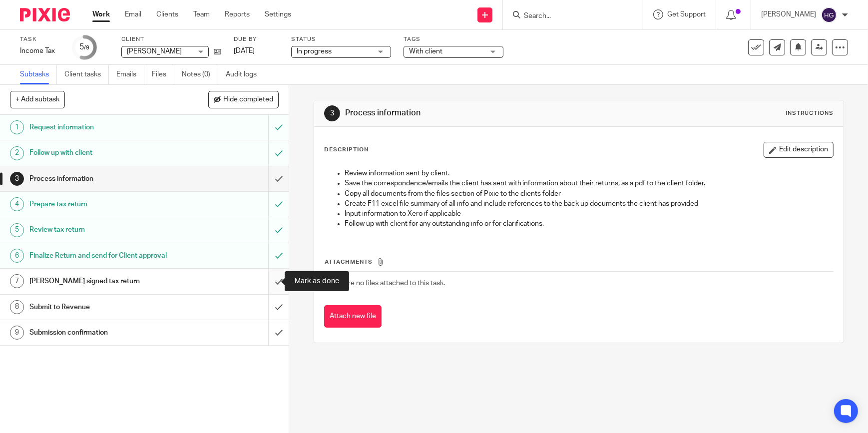 The image size is (868, 433). What do you see at coordinates (106, 256) in the screenshot?
I see `h1: Finalize Return and send for Client approval` at bounding box center [106, 256].